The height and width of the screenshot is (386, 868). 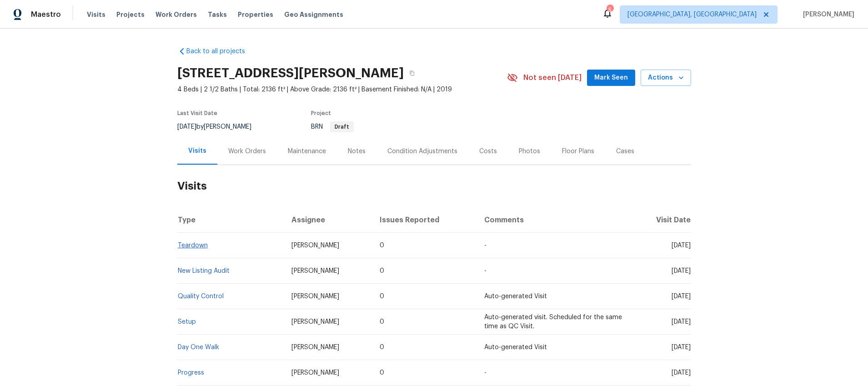 I want to click on span: Visits, so click(x=96, y=15).